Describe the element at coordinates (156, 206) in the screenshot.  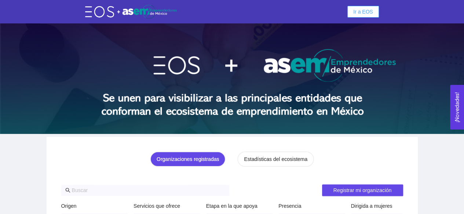
I see `label: Servicios que ofrece` at that location.